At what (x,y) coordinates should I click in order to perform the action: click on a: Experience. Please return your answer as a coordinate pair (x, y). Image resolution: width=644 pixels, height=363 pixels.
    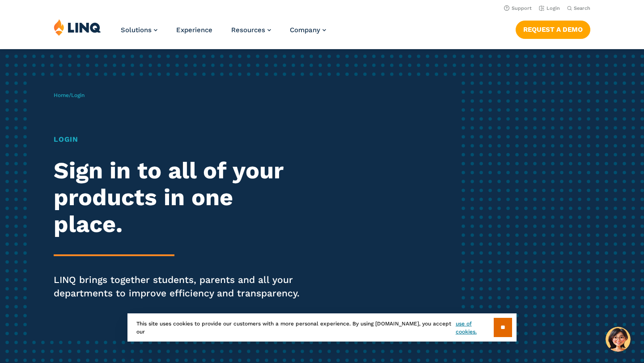
    Looking at the image, I should click on (194, 30).